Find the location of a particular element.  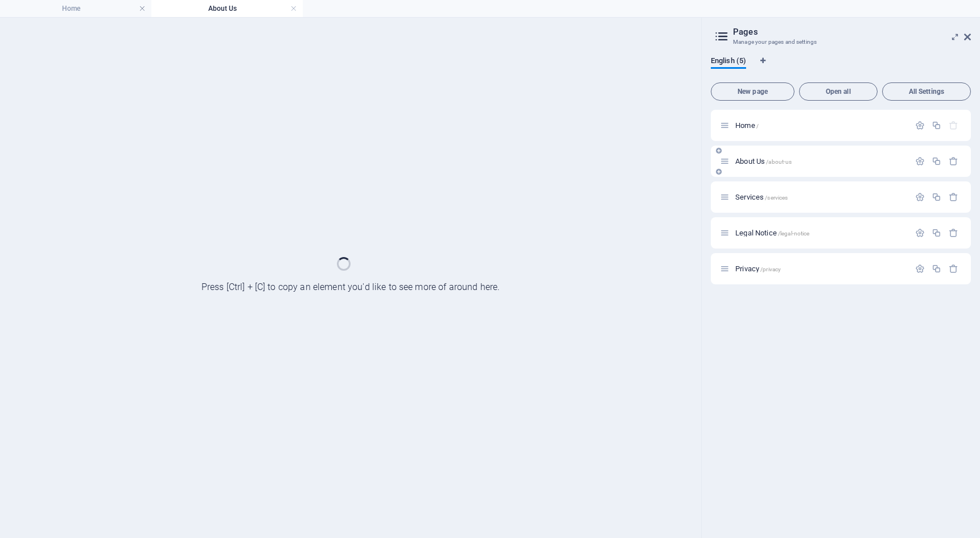

span: All Settings is located at coordinates (927, 92).